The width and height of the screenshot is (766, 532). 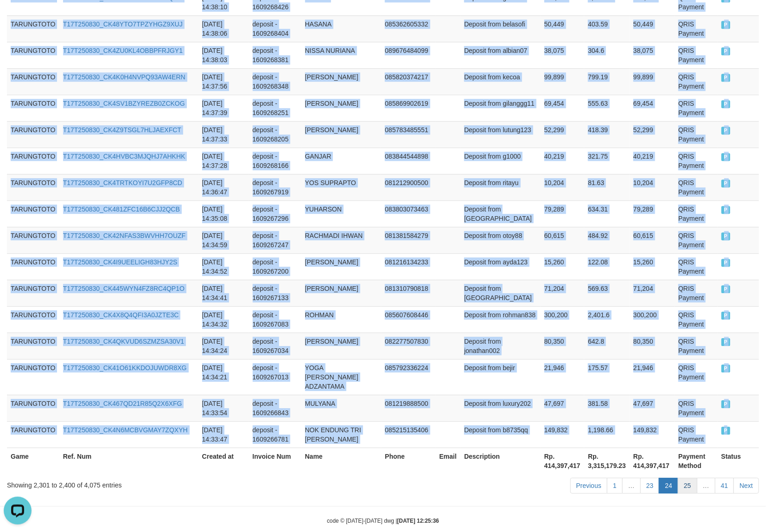 I want to click on td: 321.75, so click(x=607, y=160).